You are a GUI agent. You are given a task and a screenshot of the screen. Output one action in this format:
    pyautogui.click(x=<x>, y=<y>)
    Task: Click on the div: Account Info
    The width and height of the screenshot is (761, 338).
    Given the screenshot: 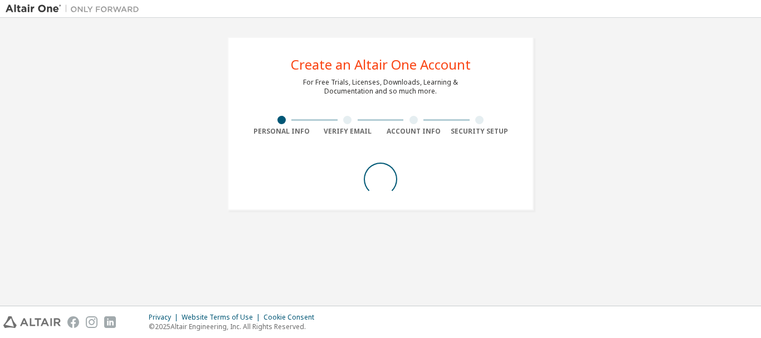 What is the action you would take?
    pyautogui.click(x=413, y=131)
    